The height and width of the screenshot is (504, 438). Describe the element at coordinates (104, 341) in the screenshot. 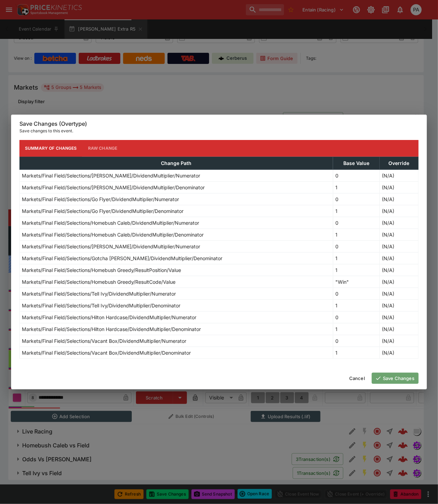

I see `p: Markets/Final Field/Selections/Vacant Box/DividendMultiplier/Numerator` at that location.